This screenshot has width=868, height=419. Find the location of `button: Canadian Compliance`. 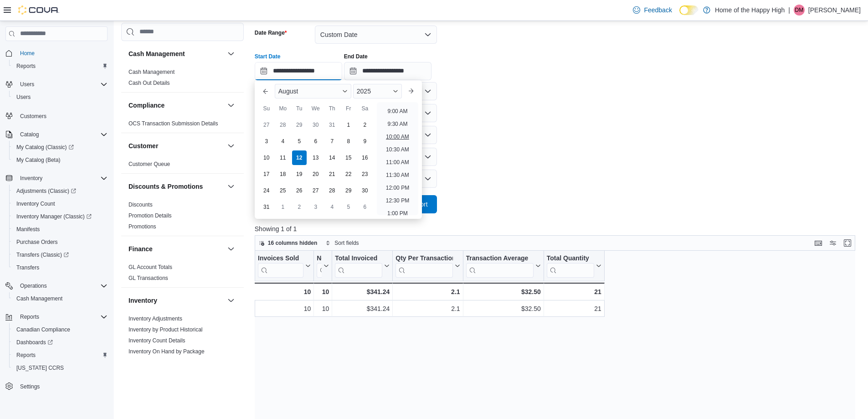

button: Canadian Compliance is located at coordinates (60, 329).